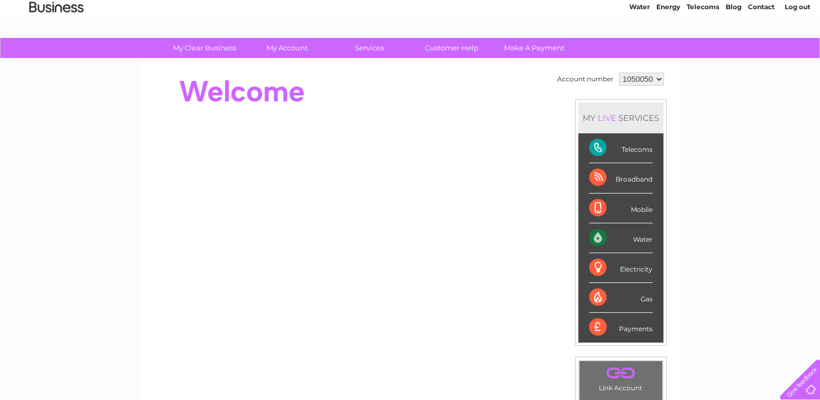 This screenshot has width=820, height=400. What do you see at coordinates (621, 298) in the screenshot?
I see `div: Gas` at bounding box center [621, 298].